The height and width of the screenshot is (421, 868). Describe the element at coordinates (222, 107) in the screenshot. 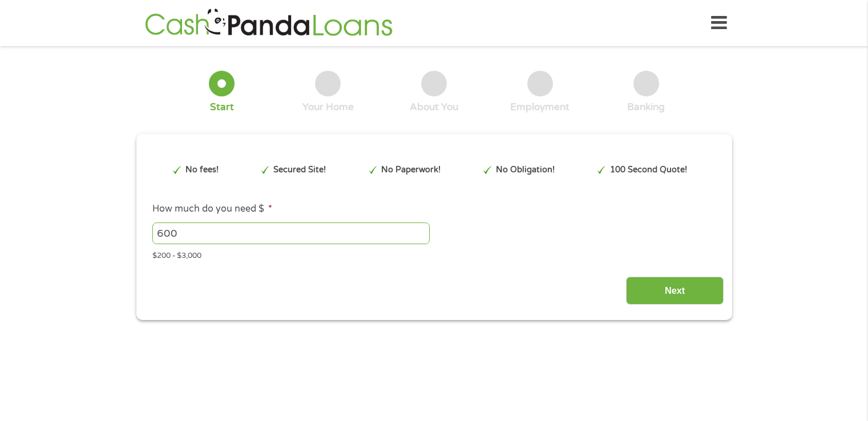

I see `div: Start` at that location.